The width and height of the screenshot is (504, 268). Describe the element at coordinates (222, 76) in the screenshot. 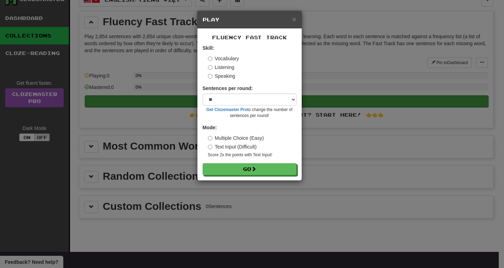

I see `label: Speaking` at that location.